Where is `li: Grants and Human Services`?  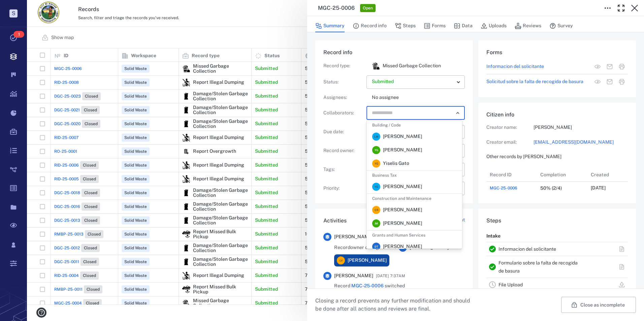 li: Grants and Human Services is located at coordinates (414, 235).